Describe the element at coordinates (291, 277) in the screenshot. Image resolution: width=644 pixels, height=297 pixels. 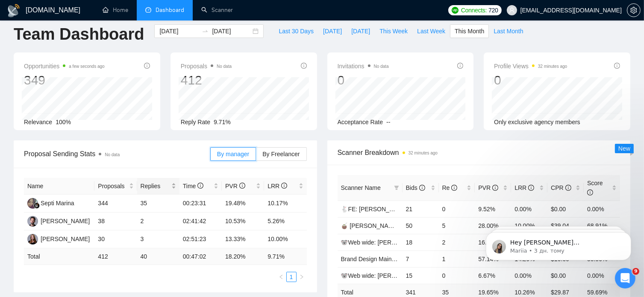
I see `li: 1` at that location.